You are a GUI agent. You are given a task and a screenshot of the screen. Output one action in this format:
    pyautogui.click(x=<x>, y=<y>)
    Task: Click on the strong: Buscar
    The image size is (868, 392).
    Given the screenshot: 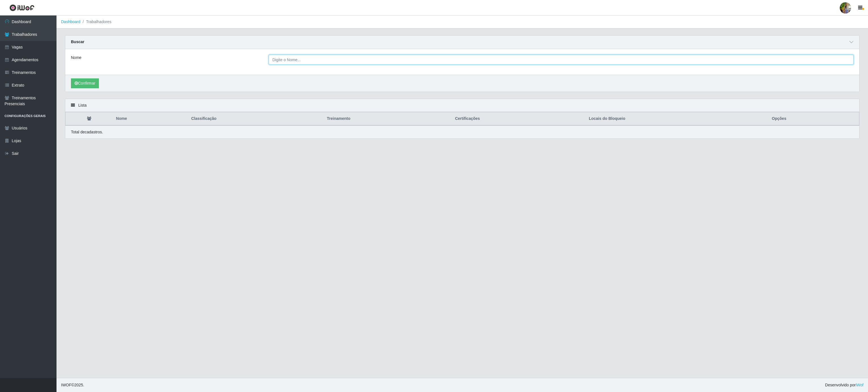 What is the action you would take?
    pyautogui.click(x=77, y=42)
    